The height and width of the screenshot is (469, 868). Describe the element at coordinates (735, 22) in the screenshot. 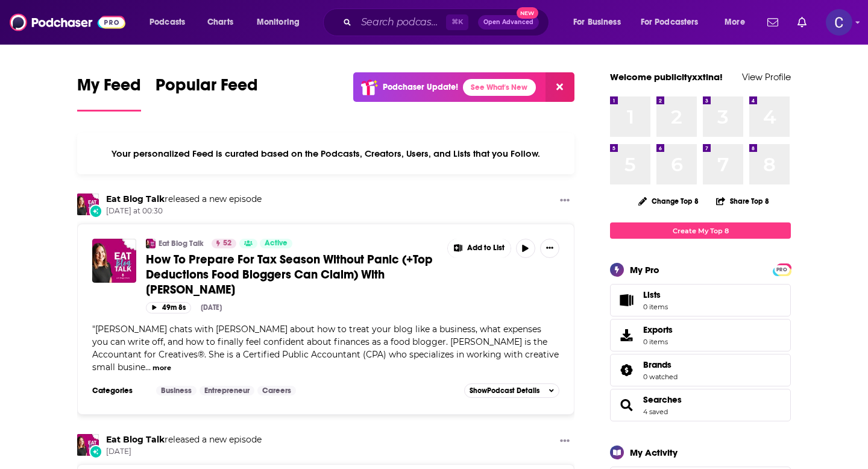

I see `span: More` at that location.